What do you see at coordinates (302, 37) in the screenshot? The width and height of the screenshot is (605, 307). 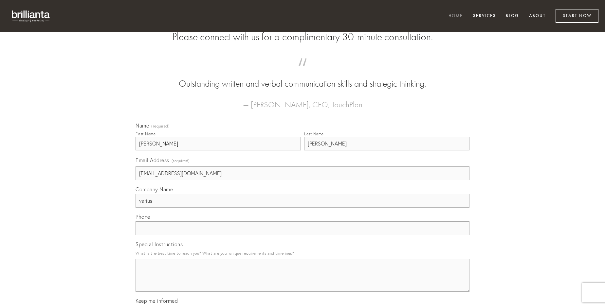 I see `h2: Please connect with us for a complimentary 30-minute consultation.` at bounding box center [302, 37].